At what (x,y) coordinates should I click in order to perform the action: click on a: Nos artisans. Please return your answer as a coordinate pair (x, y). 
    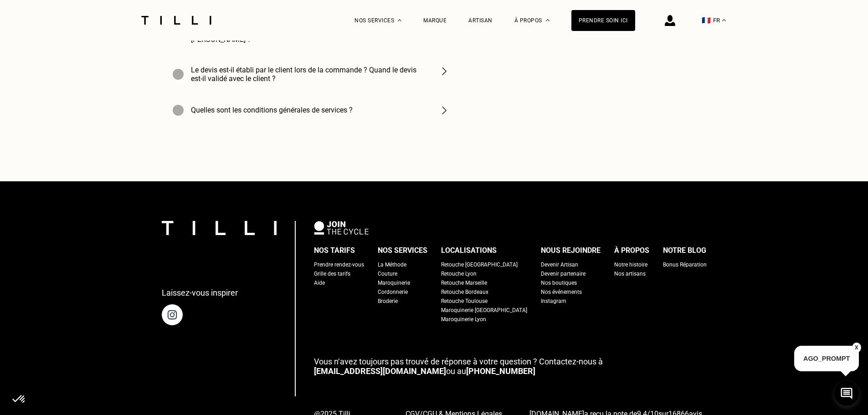
    Looking at the image, I should click on (630, 274).